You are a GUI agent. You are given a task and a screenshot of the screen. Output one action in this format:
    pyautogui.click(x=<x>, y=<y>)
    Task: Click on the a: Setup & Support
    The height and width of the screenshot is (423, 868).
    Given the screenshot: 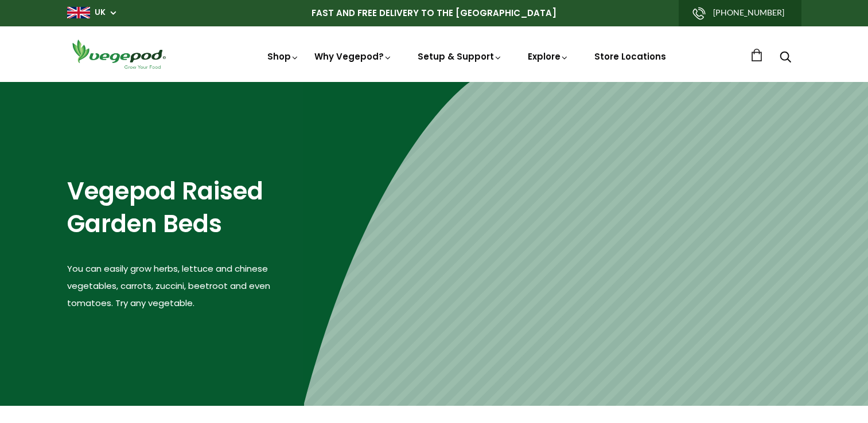 What is the action you would take?
    pyautogui.click(x=460, y=56)
    